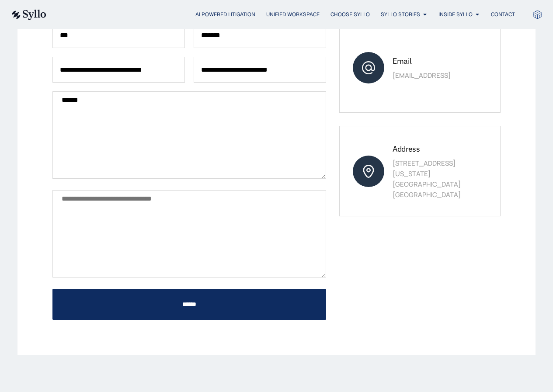 Image resolution: width=553 pixels, height=392 pixels. What do you see at coordinates (503, 15) in the screenshot?
I see `a: Contact` at bounding box center [503, 15].